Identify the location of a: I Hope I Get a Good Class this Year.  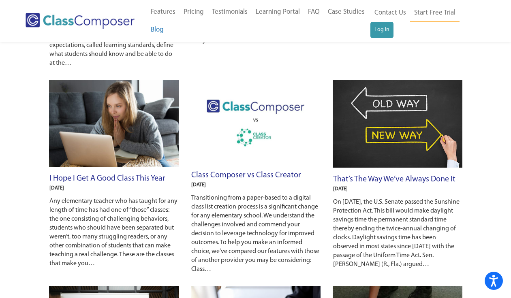
(107, 179).